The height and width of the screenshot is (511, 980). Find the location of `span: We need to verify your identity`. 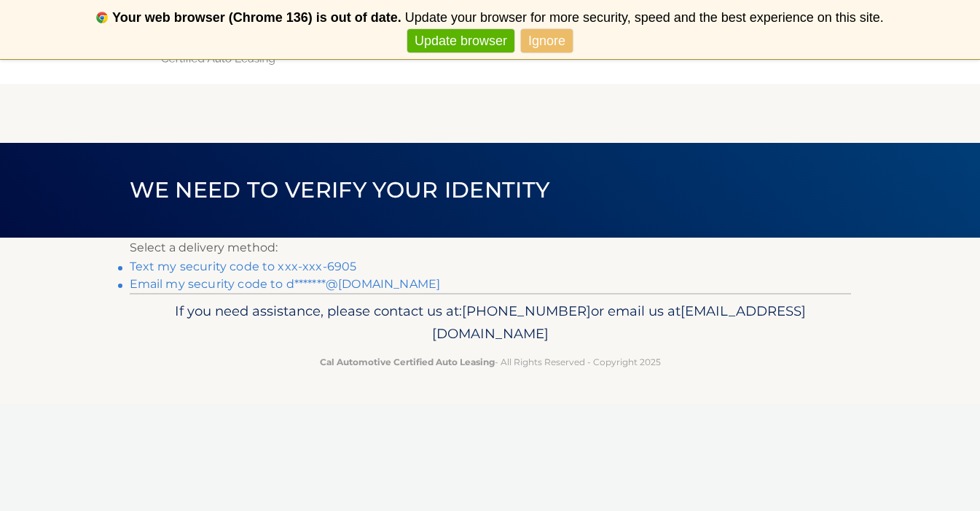

span: We need to verify your identity is located at coordinates (340, 189).